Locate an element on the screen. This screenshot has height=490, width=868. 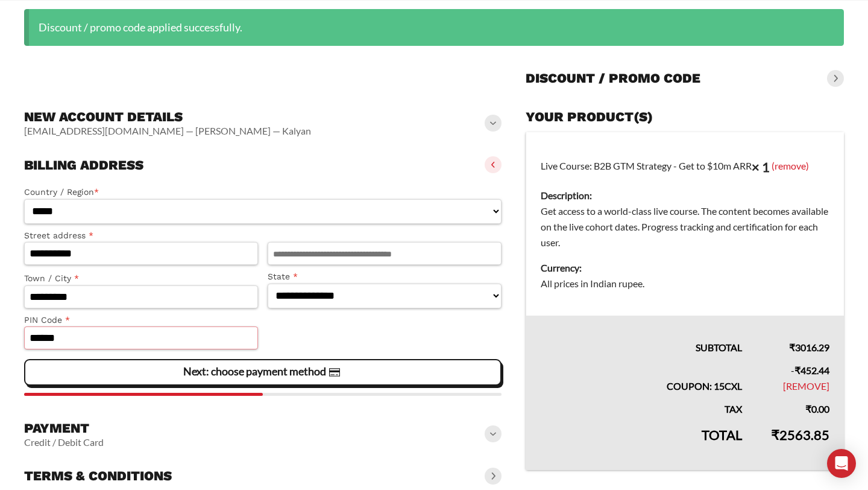
label: Town / City is located at coordinates (141, 278).